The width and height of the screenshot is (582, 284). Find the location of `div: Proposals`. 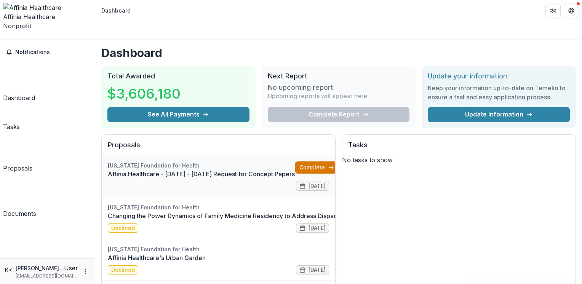

div: Proposals is located at coordinates (18, 168).